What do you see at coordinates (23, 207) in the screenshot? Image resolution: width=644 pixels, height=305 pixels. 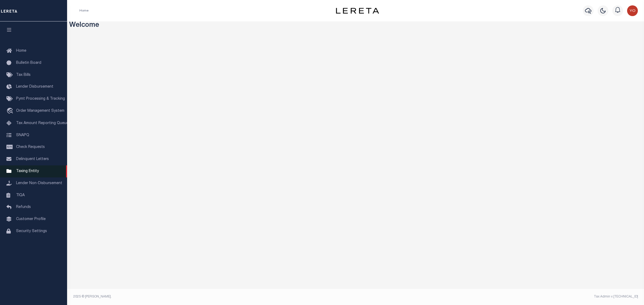 I see `span: Refunds` at bounding box center [23, 207].